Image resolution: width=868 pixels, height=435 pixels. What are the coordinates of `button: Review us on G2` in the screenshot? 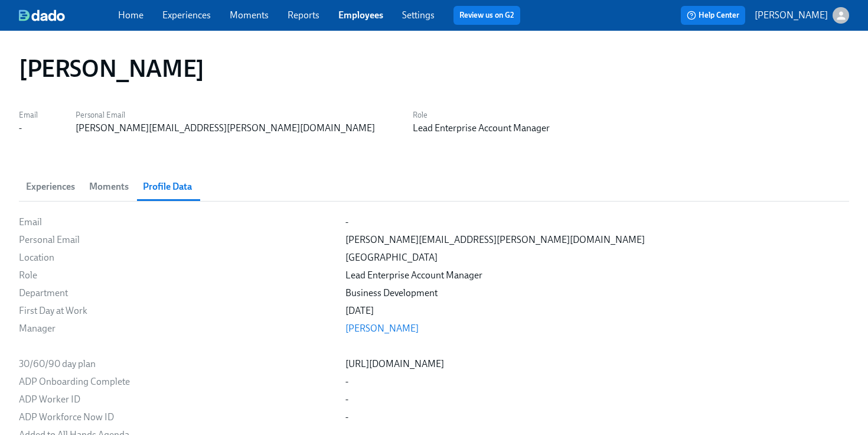 It's located at (487, 15).